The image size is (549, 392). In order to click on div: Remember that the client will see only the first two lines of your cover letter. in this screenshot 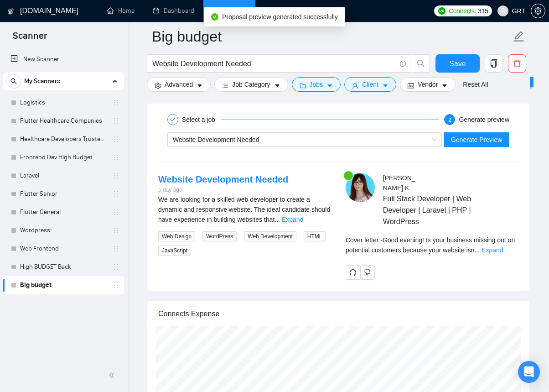, I will do `click(432, 245)`.